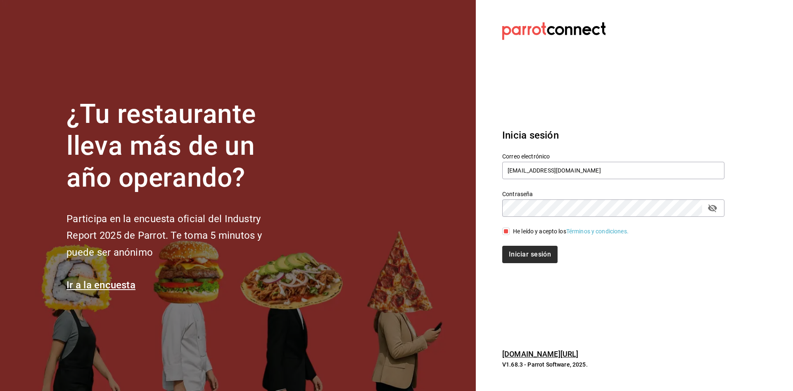 The width and height of the screenshot is (793, 391). Describe the element at coordinates (178, 146) in the screenshot. I see `h1: ¿Tu restaurante lleva más de un año operando?` at that location.